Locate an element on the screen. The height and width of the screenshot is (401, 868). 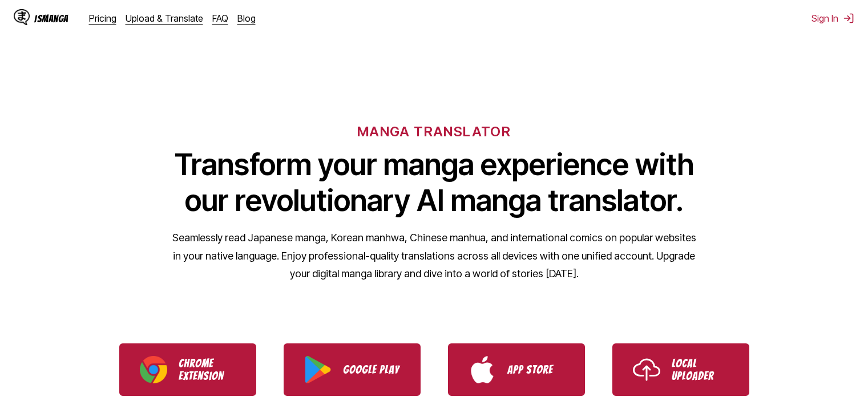
img: Upload icon is located at coordinates (647, 370).